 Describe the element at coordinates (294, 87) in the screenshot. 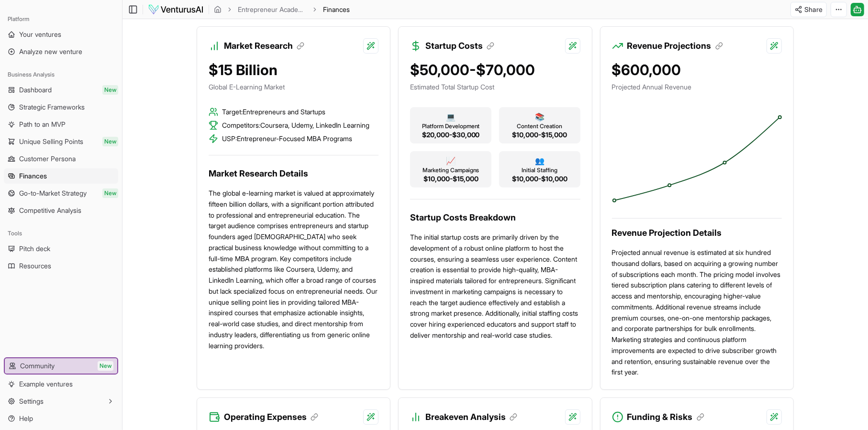

I see `p: Global E-Learning Market` at that location.